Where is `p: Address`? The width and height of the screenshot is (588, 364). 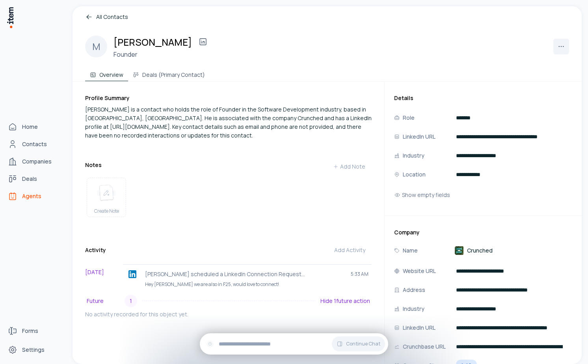
p: Address is located at coordinates (414, 290).